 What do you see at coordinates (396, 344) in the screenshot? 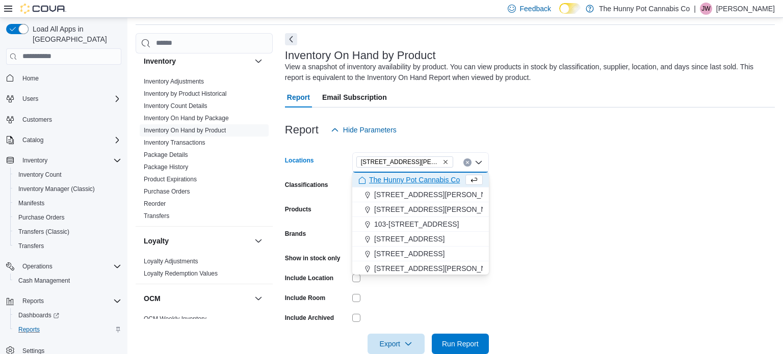
I see `button: Export` at bounding box center [396, 344].